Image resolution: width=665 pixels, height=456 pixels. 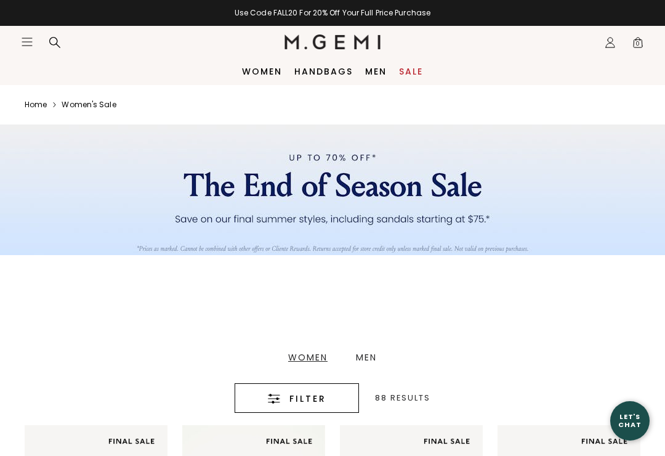 I want to click on a: Sale, so click(x=411, y=71).